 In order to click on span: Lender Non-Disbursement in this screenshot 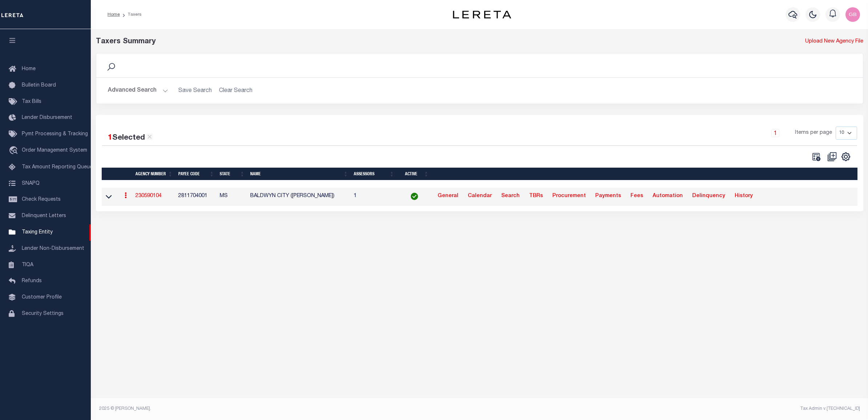, I will do `click(53, 249)`.